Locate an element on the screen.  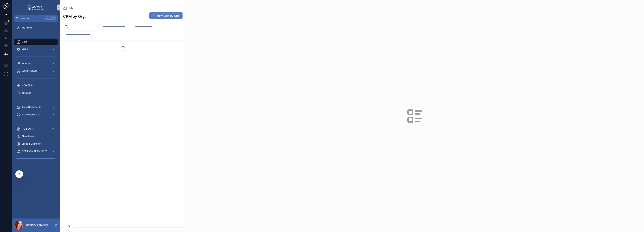
a: COMPANY RESOURCES is located at coordinates (36, 151).